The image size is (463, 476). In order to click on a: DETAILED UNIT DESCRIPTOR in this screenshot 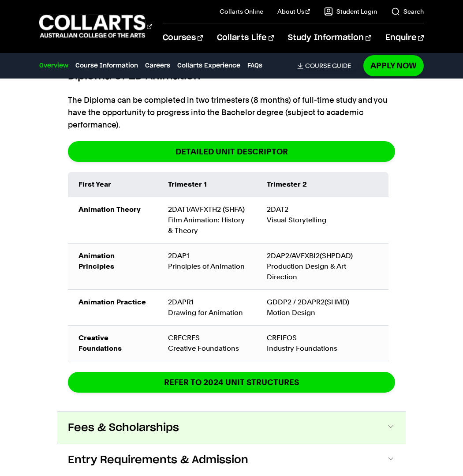, I will do `click(232, 152)`.